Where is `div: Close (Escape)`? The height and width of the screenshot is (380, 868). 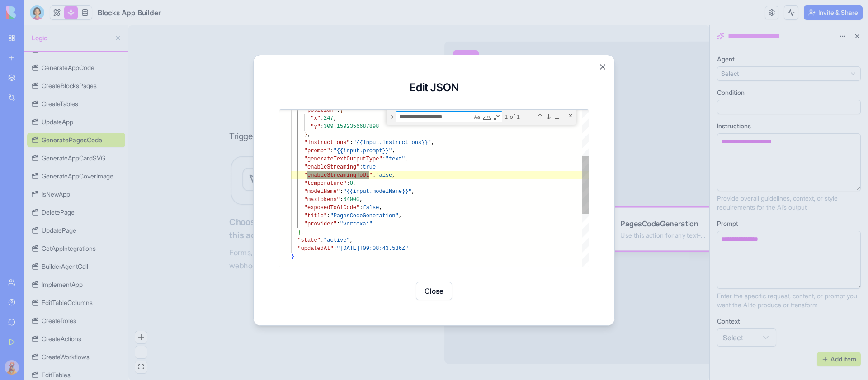 div: Close (Escape) is located at coordinates (570, 116).